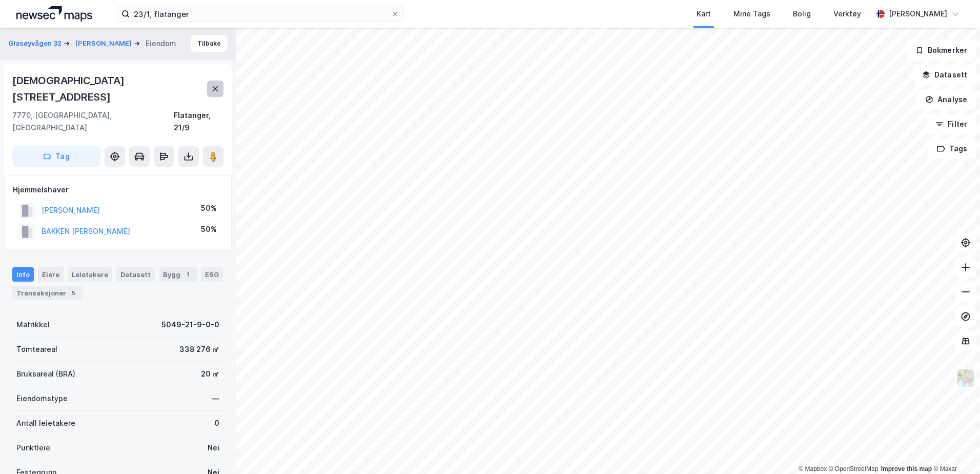 The height and width of the screenshot is (474, 980). I want to click on div: 338 276 ㎡, so click(199, 350).